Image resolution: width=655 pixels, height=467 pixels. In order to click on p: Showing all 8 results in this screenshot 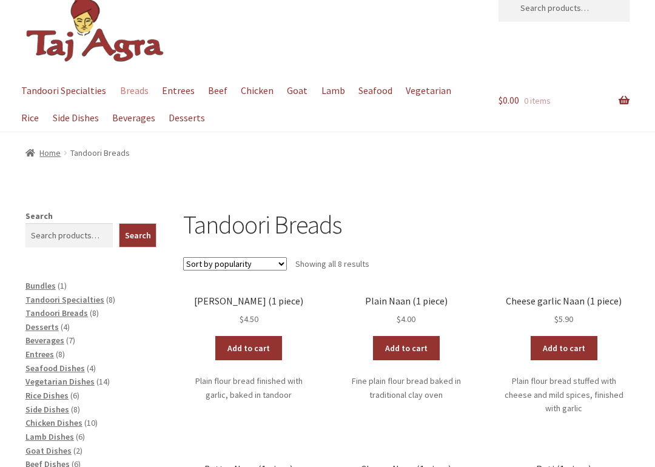, I will do `click(332, 264)`.